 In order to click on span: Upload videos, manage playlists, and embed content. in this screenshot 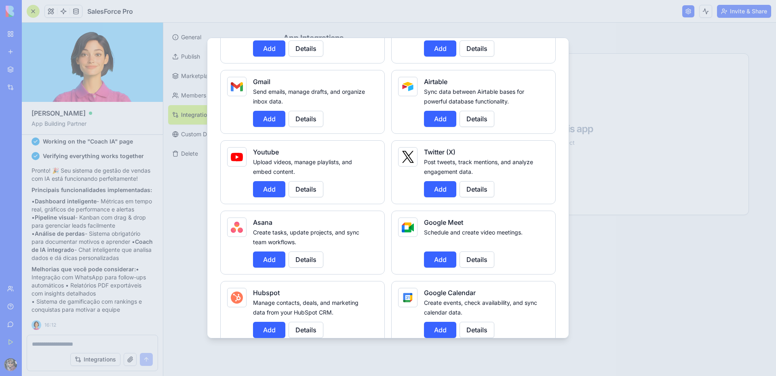, I will do `click(302, 167)`.